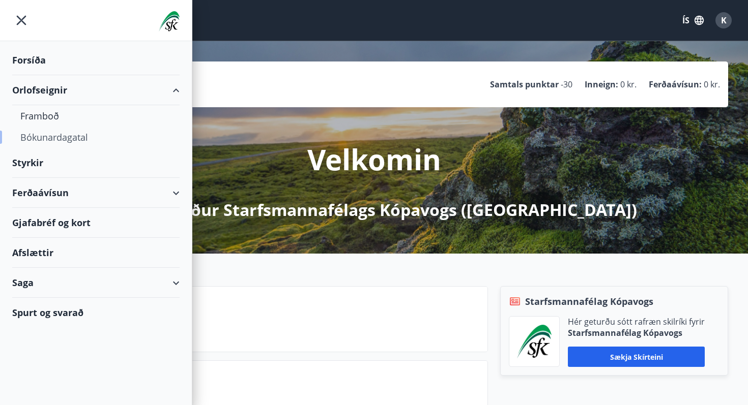 The image size is (748, 405). What do you see at coordinates (96, 283) in the screenshot?
I see `div: Saga` at bounding box center [96, 283].